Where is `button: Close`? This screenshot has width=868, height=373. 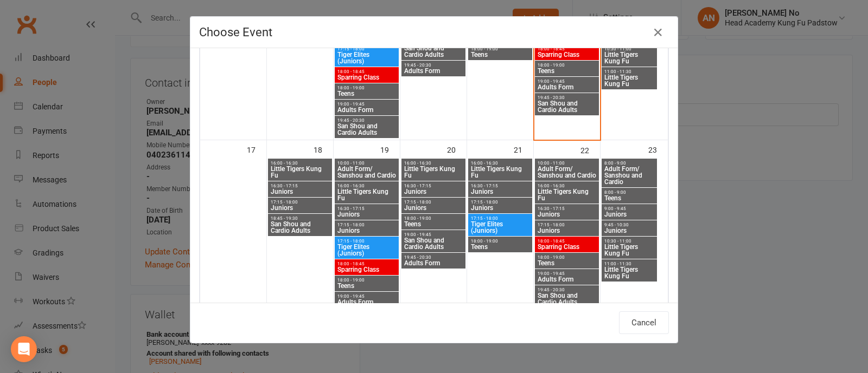 button: Close is located at coordinates (658, 33).